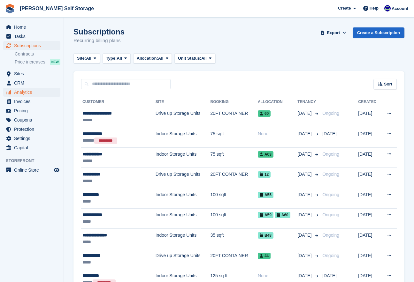  What do you see at coordinates (333, 33) in the screenshot?
I see `span: Export` at bounding box center [333, 33].